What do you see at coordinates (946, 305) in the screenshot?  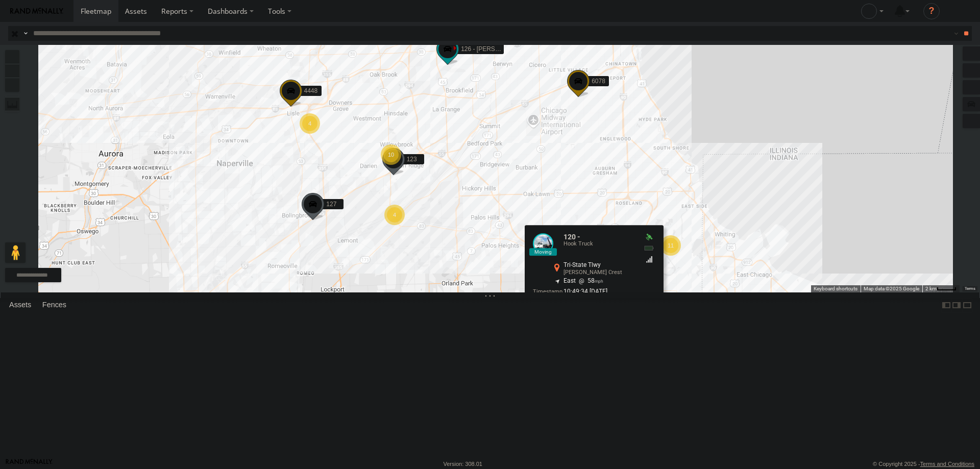 I see `label: Dock Summary Table to the Left` at bounding box center [946, 305].